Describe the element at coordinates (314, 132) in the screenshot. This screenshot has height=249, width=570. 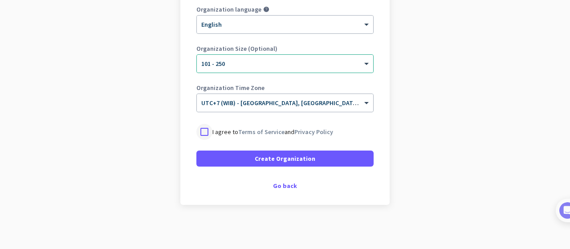
I see `a: Privacy Policy` at that location.